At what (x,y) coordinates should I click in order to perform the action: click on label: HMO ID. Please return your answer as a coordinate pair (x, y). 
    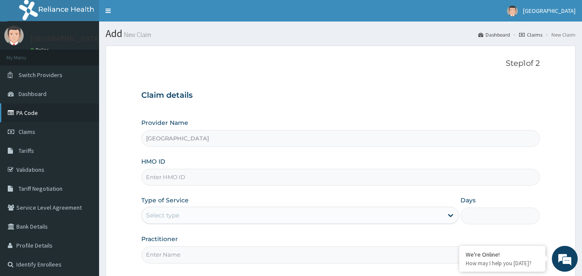
    Looking at the image, I should click on (153, 161).